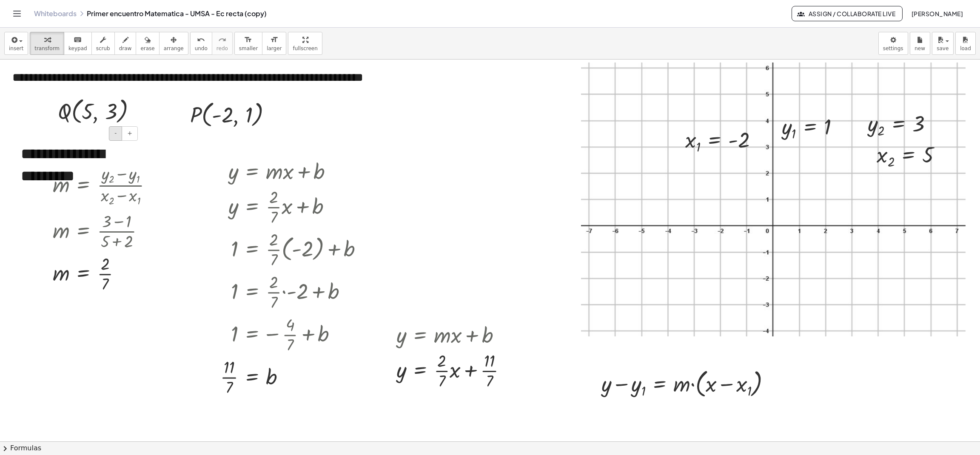 The image size is (980, 455). What do you see at coordinates (78, 48) in the screenshot?
I see `span: keypad` at bounding box center [78, 48].